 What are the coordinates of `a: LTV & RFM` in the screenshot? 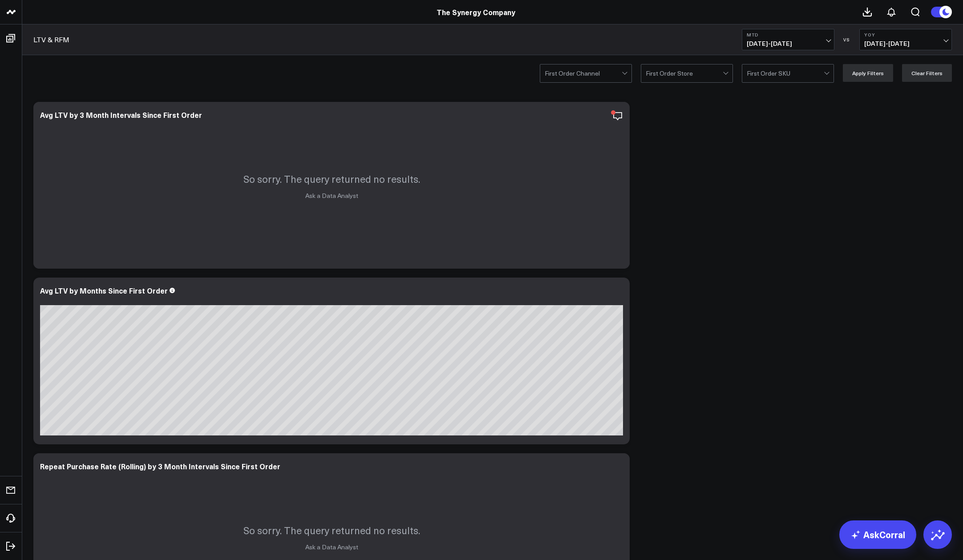 It's located at (51, 40).